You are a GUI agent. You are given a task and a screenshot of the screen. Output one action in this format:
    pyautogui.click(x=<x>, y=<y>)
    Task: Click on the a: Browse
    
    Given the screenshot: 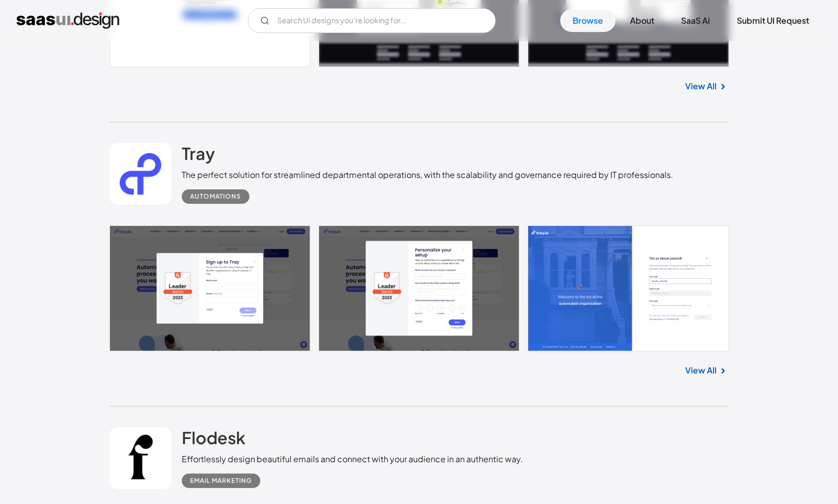 What is the action you would take?
    pyautogui.click(x=588, y=20)
    